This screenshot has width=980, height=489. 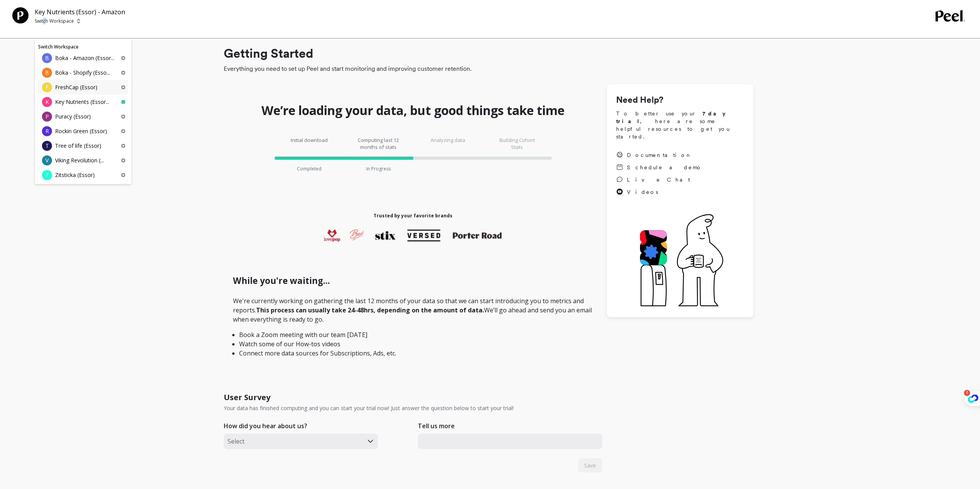 What do you see at coordinates (448, 143) in the screenshot?
I see `p: Analyzing data` at bounding box center [448, 143].